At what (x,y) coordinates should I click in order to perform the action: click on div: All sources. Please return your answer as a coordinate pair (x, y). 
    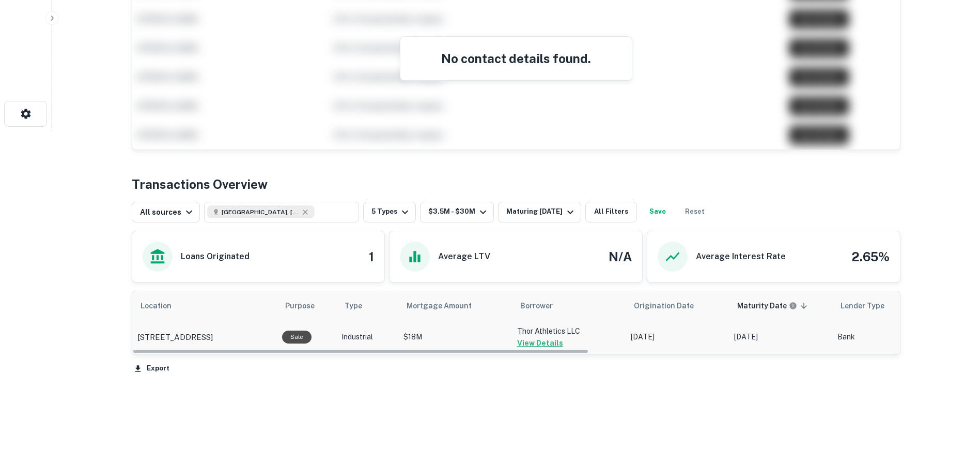
    Looking at the image, I should click on (168, 212).